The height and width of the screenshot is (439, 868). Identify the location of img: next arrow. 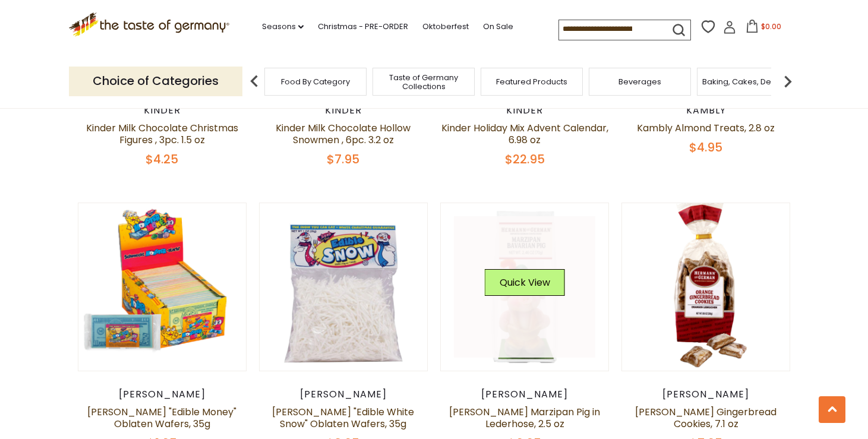
(788, 82).